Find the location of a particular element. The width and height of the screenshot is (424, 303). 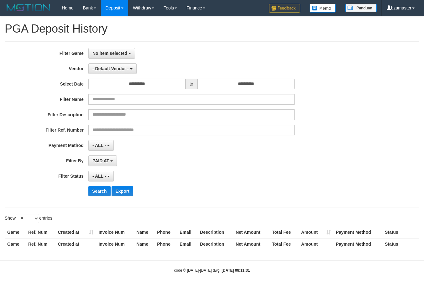

img: panduan.png is located at coordinates (361, 8).